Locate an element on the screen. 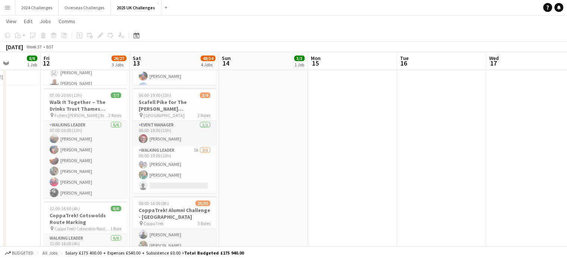 The image size is (567, 259). button: Budgeted is located at coordinates (19, 253).